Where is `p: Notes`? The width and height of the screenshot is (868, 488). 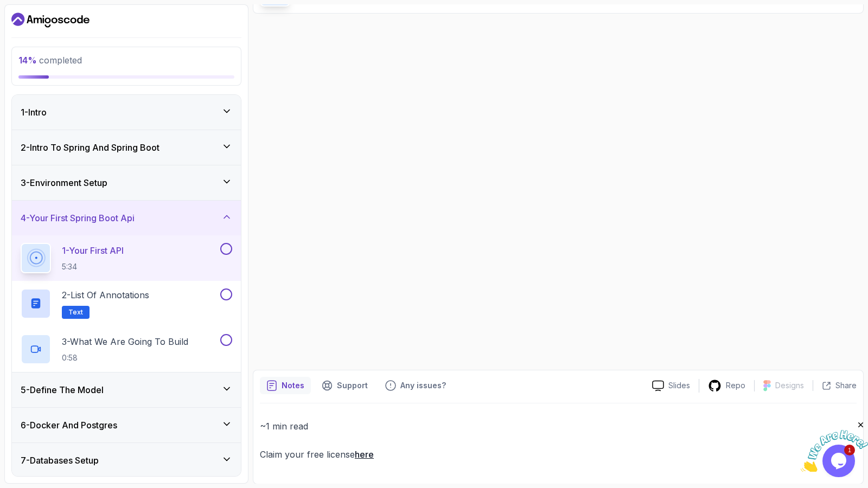
p: Notes is located at coordinates (293, 386).